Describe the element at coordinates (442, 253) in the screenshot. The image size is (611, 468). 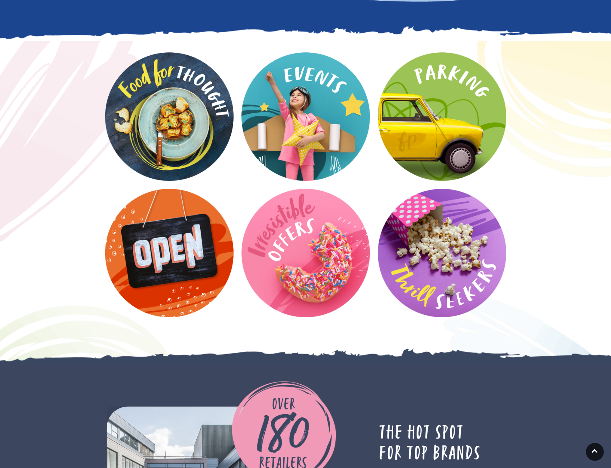
I see `img: Leisure at Festival Place` at that location.